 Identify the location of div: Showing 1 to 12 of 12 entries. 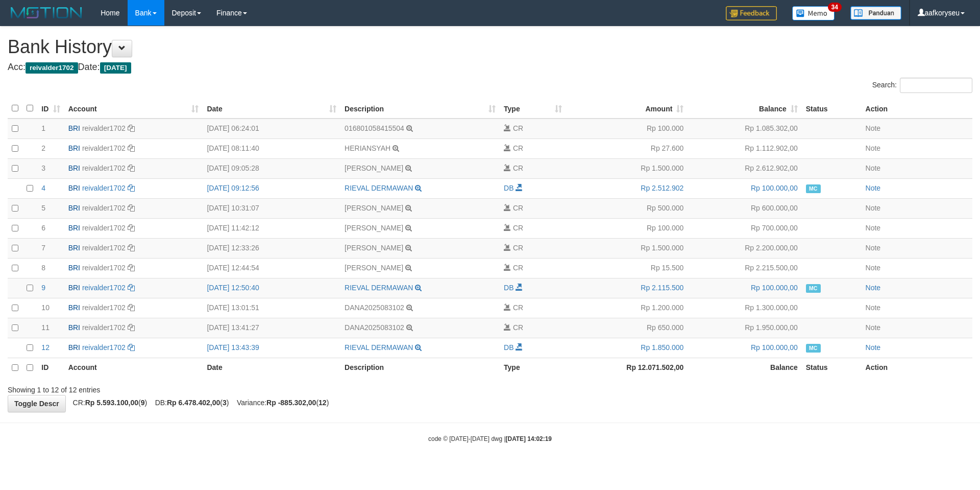
(204, 387).